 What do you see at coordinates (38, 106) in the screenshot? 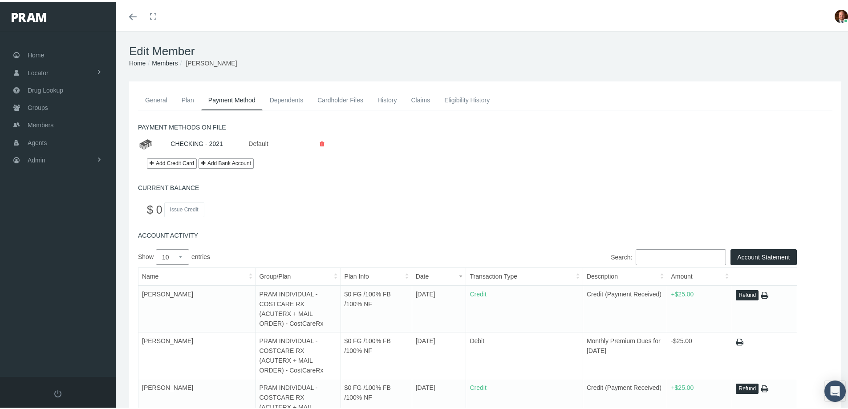
I see `span: Groups` at bounding box center [38, 106].